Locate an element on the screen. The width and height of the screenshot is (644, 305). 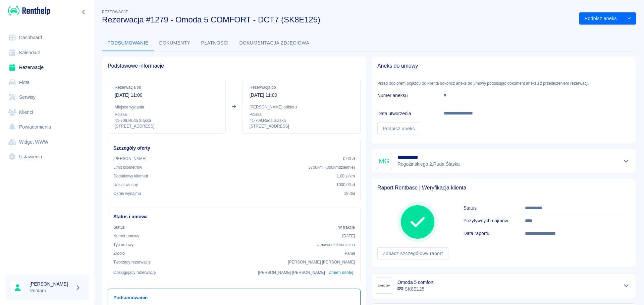
a: Flota is located at coordinates (47, 82).